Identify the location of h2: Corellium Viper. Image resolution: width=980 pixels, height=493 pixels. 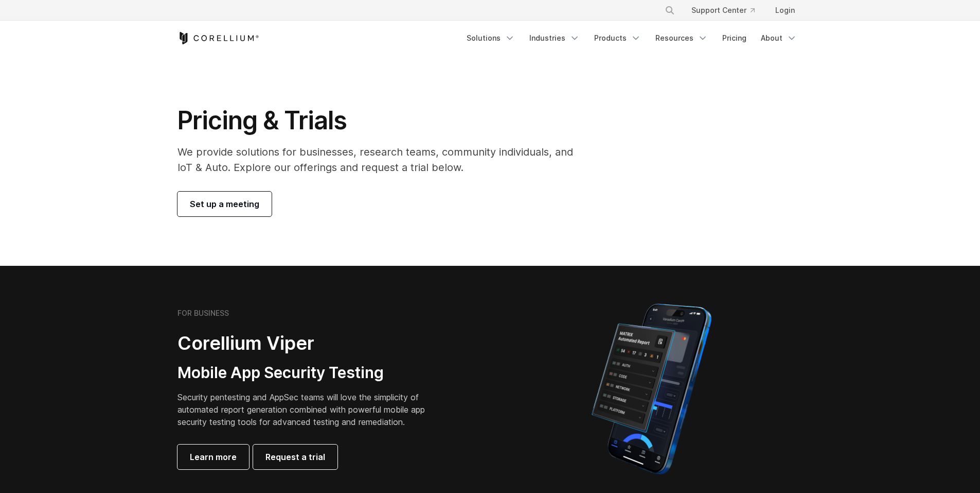
(309, 343).